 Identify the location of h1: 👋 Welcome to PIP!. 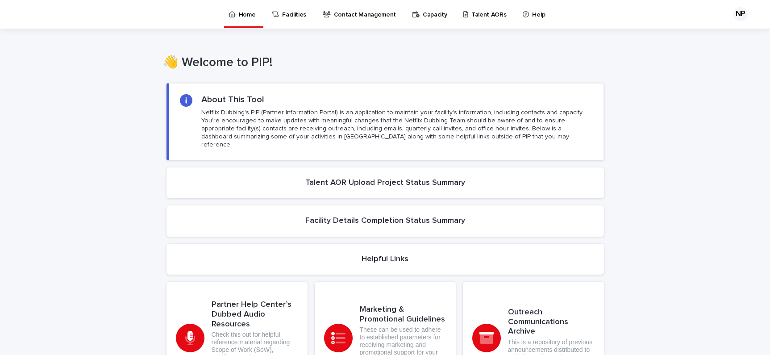
(382, 63).